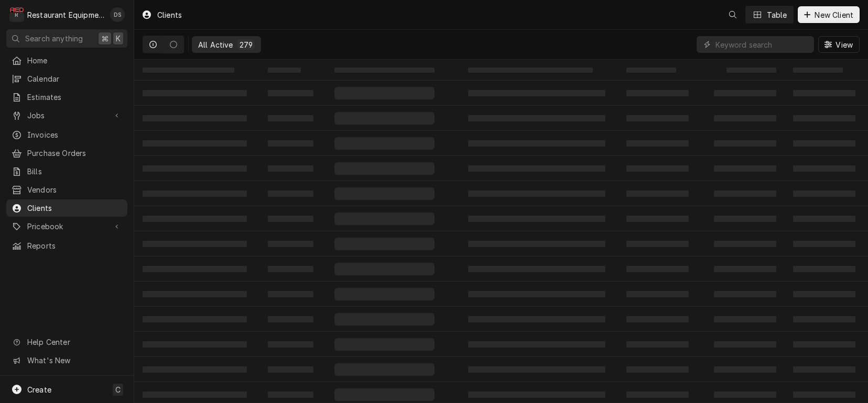 Image resolution: width=868 pixels, height=403 pixels. Describe the element at coordinates (67, 246) in the screenshot. I see `a: Reports` at that location.